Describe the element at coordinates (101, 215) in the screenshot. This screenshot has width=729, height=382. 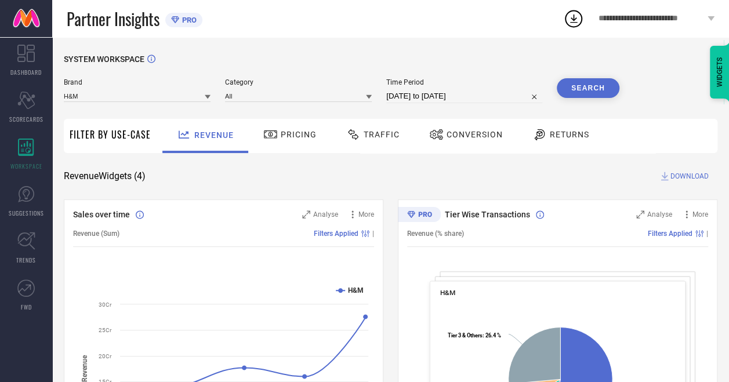
I see `span: Sales over time` at that location.